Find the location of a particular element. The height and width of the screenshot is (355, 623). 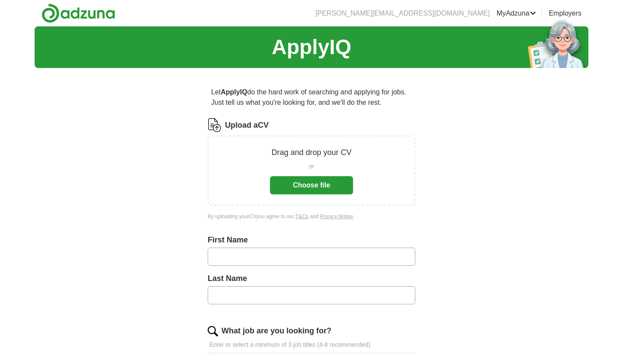

div: By uploading your CV you agree to our and . is located at coordinates (312, 216).